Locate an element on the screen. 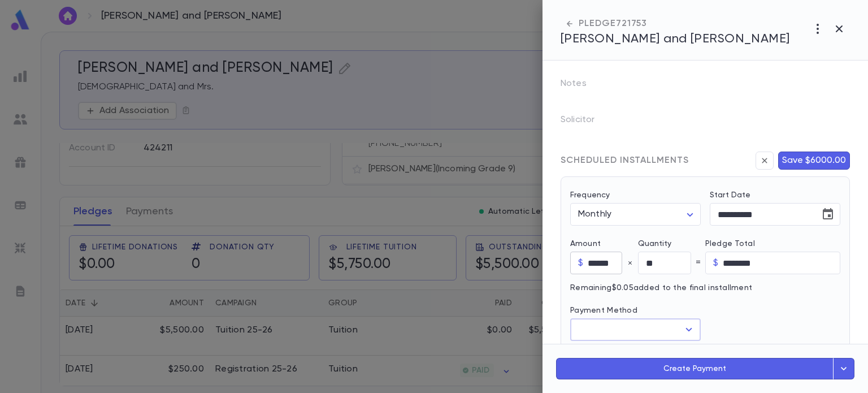 The width and height of the screenshot is (868, 393). p: Notes is located at coordinates (583, 86).